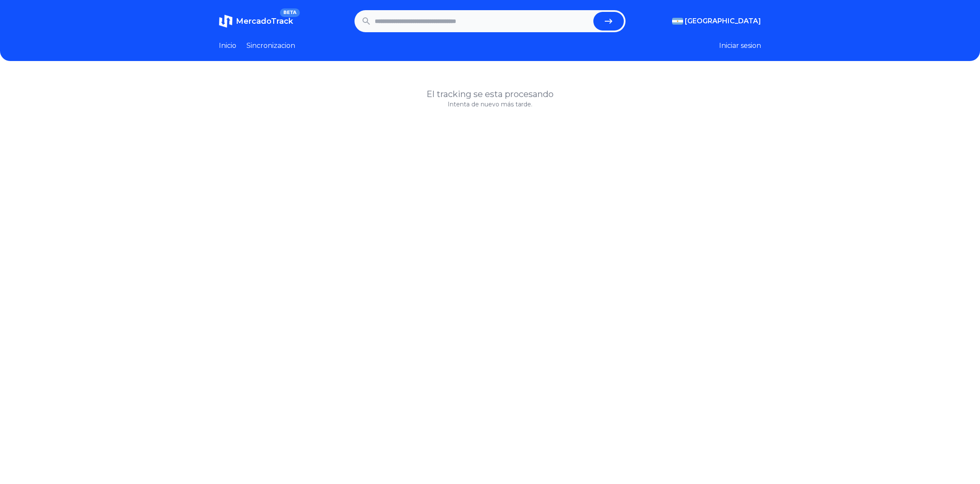 Image resolution: width=980 pixels, height=484 pixels. I want to click on p: Intenta de nuevo más tarde., so click(490, 104).